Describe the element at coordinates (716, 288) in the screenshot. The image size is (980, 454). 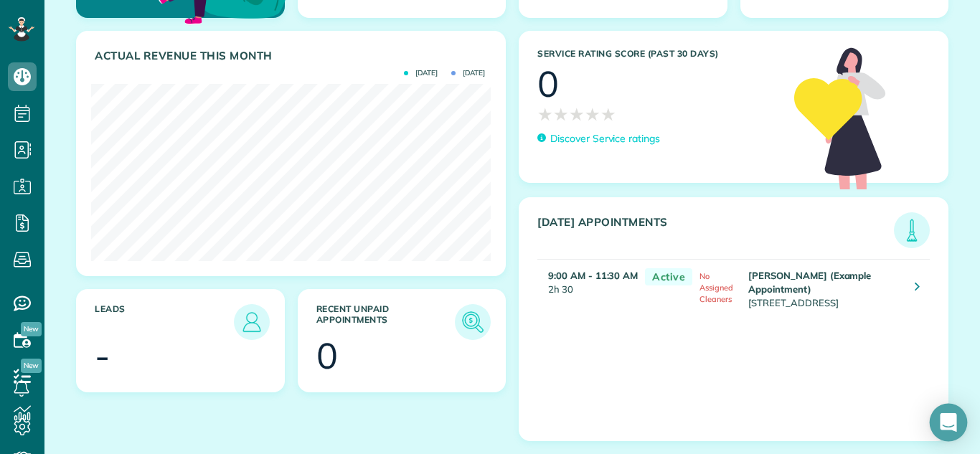
I see `span: No Assigned Cleaners` at that location.